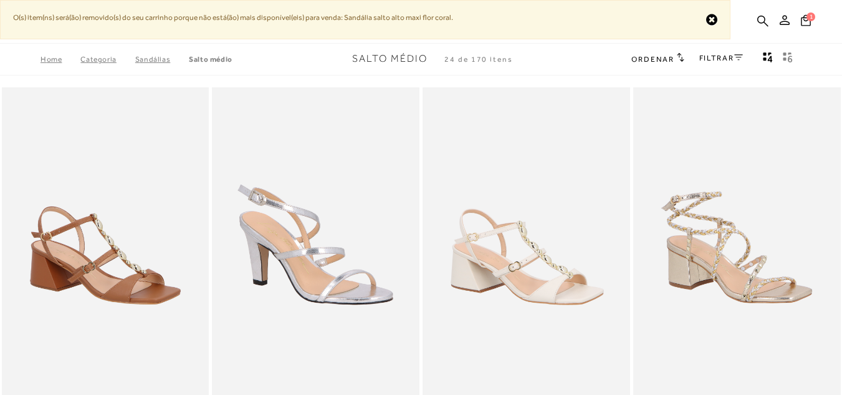 The width and height of the screenshot is (842, 395). Describe the element at coordinates (653, 59) in the screenshot. I see `span: Ordenar` at that location.